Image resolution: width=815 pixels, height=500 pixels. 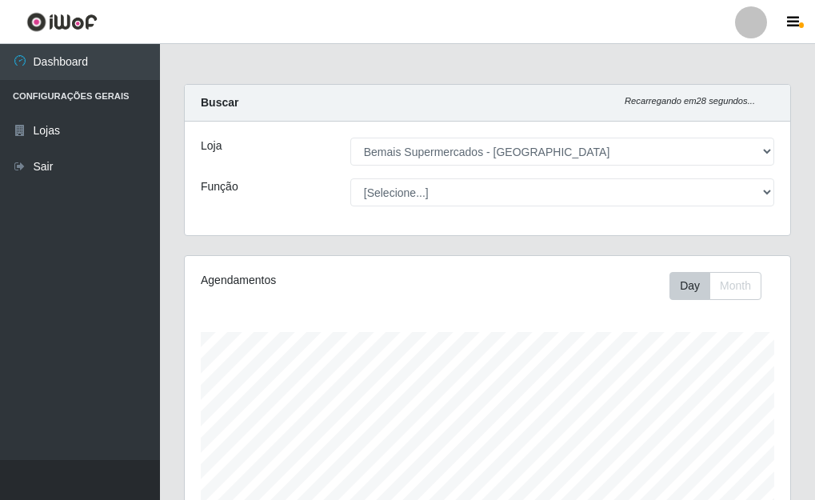 I want to click on img: CoreUI Logo, so click(x=62, y=22).